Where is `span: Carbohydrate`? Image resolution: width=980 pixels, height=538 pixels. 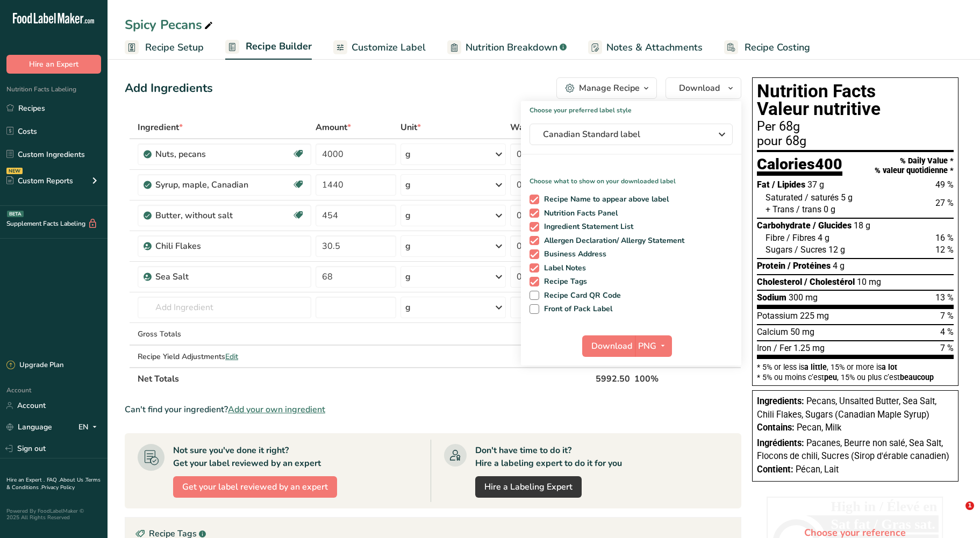
span: Carbohydrate is located at coordinates (784, 225).